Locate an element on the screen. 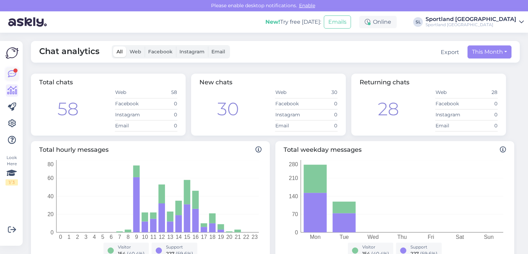 Image resolution: width=528 pixels, height=254 pixels. span: Enable is located at coordinates (307, 5).